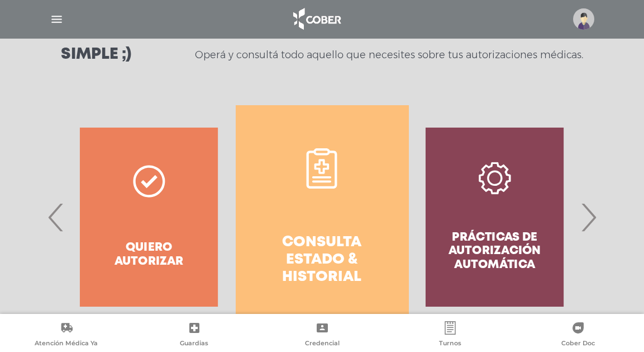 This screenshot has height=352, width=644. Describe the element at coordinates (323, 344) in the screenshot. I see `span: Credencial` at that location.